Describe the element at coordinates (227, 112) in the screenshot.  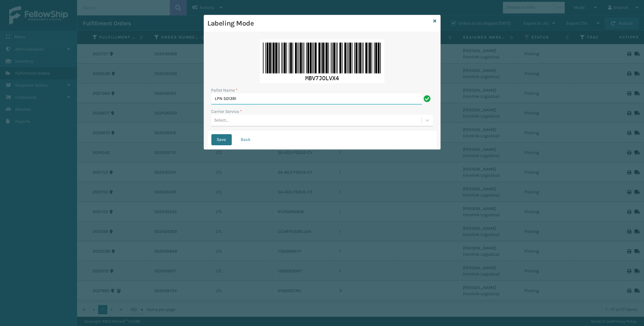
I see `label: Carrier Service` at that location.